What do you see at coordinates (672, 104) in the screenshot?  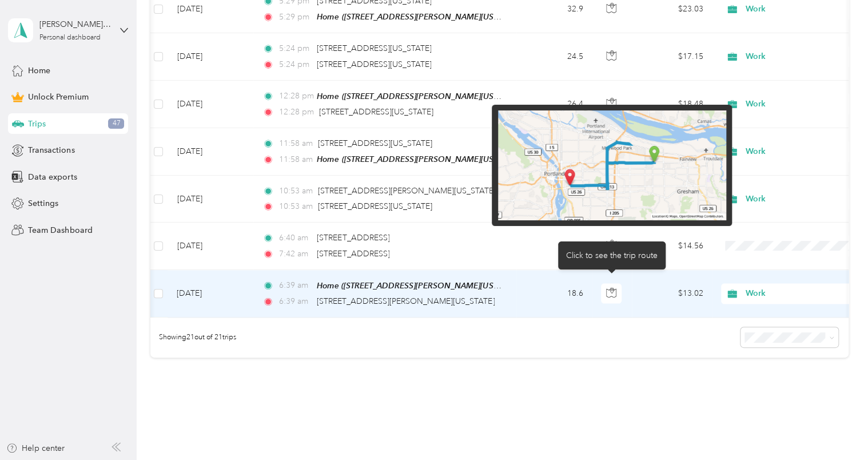 I see `td: $18.48` at bounding box center [672, 104].